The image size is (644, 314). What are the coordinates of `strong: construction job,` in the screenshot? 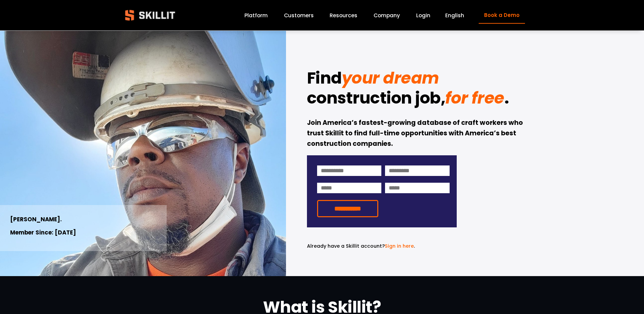 It's located at (377, 98).